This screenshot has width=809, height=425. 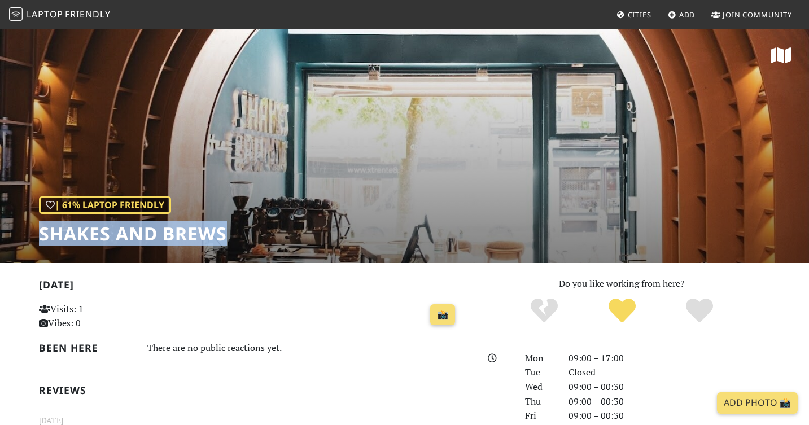 I want to click on div: 09:00 – 17:00, so click(x=670, y=359).